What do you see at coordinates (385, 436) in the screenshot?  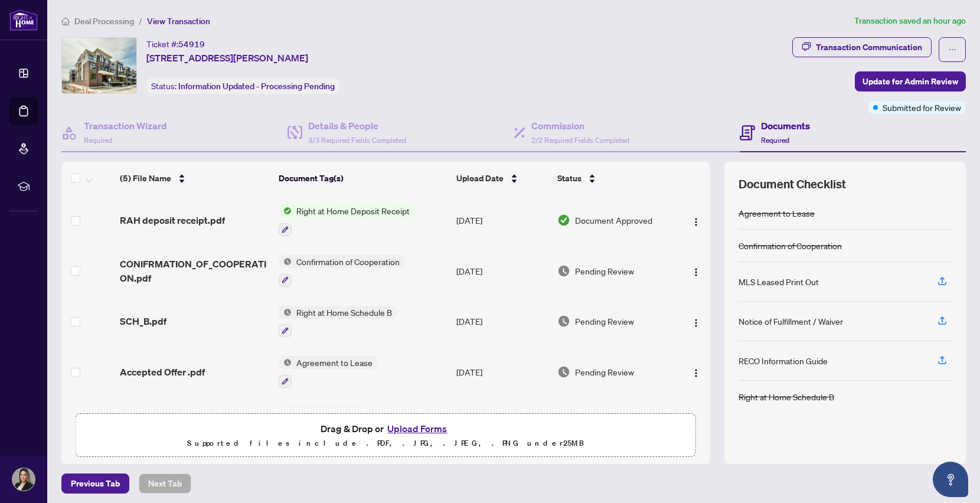 I see `span: Drag & Drop orUpload FormsSupported files include .PDF, .JPG, .JPEG, .PNG under25MB` at bounding box center [385, 436].